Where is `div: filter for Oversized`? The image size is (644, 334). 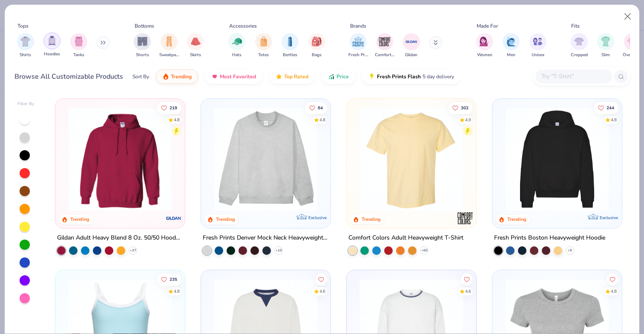 div: filter for Oversized is located at coordinates (632, 46).